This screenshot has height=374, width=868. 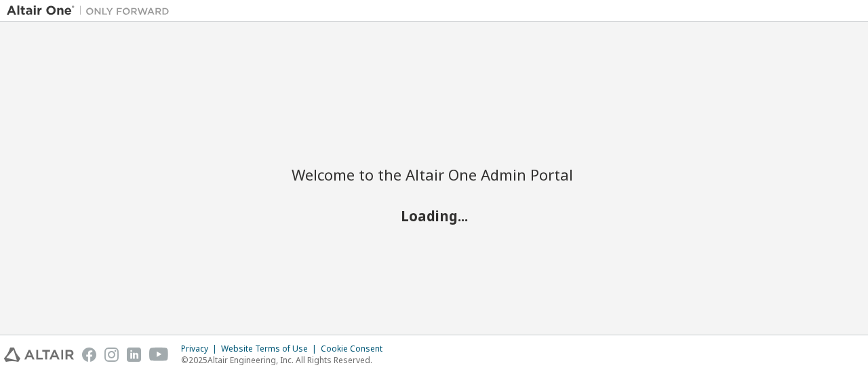 I want to click on img: instagram.svg, so click(x=111, y=354).